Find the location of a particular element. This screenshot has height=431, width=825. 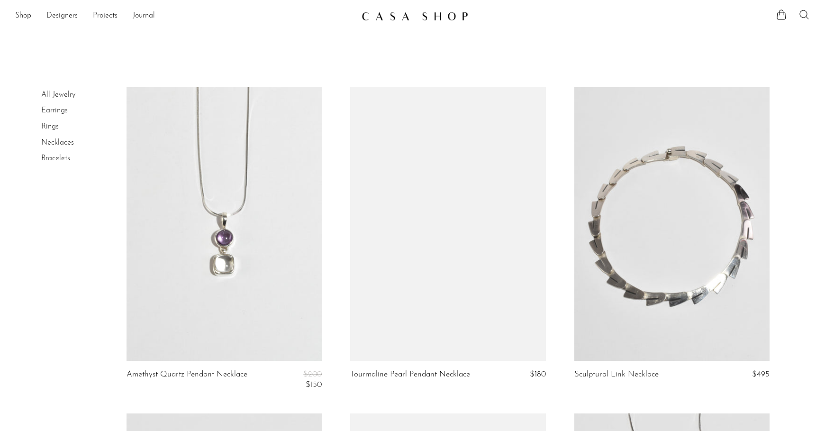

a: Rings is located at coordinates (50, 126).